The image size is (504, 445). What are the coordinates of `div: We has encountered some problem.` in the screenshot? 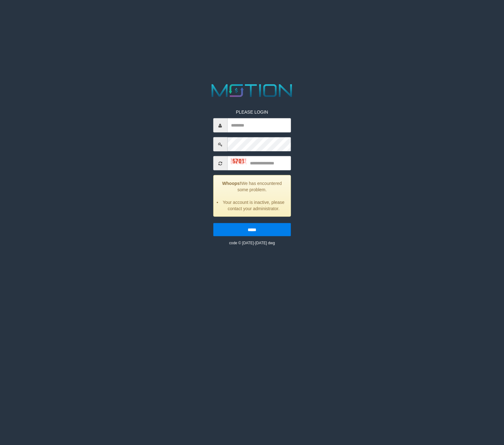 It's located at (252, 196).